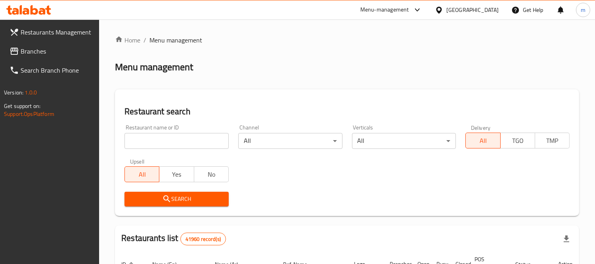 The width and height of the screenshot is (595, 264). What do you see at coordinates (57, 70) in the screenshot?
I see `span: Search Branch Phone` at bounding box center [57, 70].